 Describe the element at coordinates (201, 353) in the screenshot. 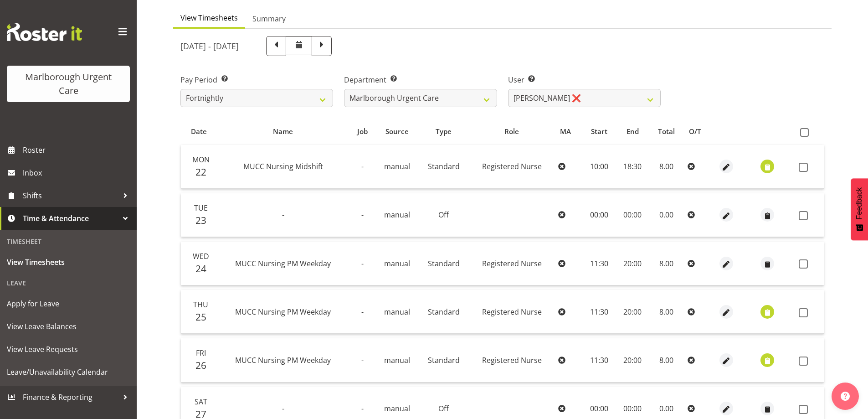

I see `span: Fri` at that location.